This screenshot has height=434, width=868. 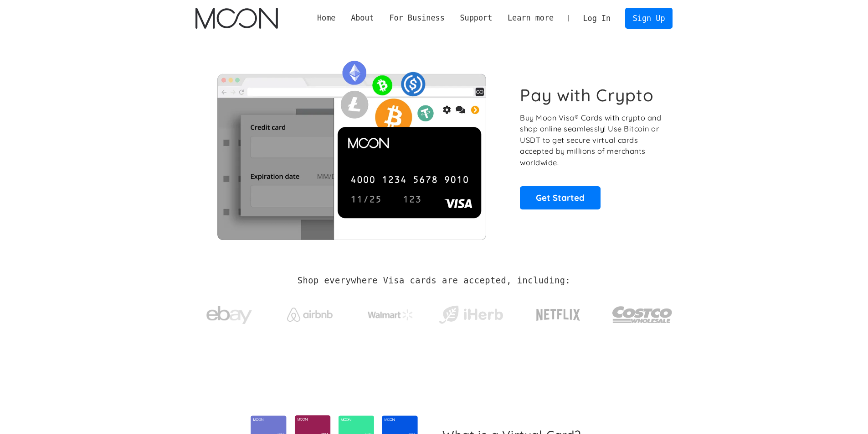 What do you see at coordinates (558, 315) in the screenshot?
I see `img: Netflix` at bounding box center [558, 315].